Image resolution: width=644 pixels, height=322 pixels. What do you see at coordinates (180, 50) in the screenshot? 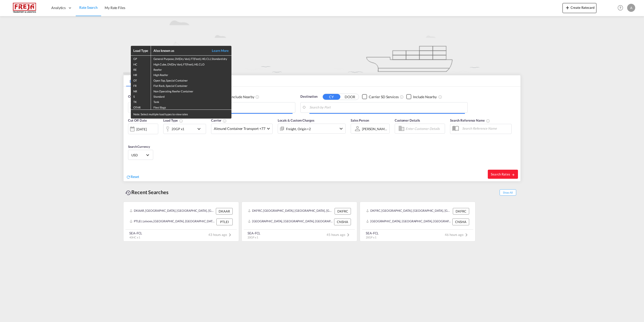
I see `div: Also known as` at bounding box center [180, 50].